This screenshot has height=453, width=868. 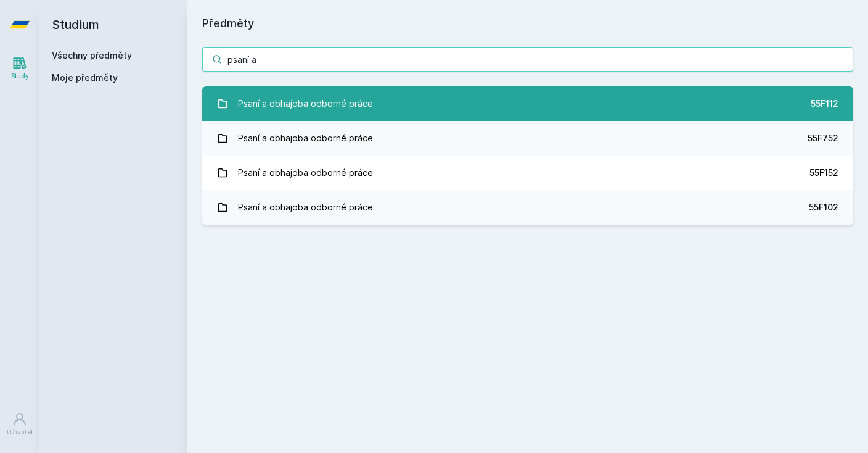 I want to click on h1: Předměty, so click(x=528, y=24).